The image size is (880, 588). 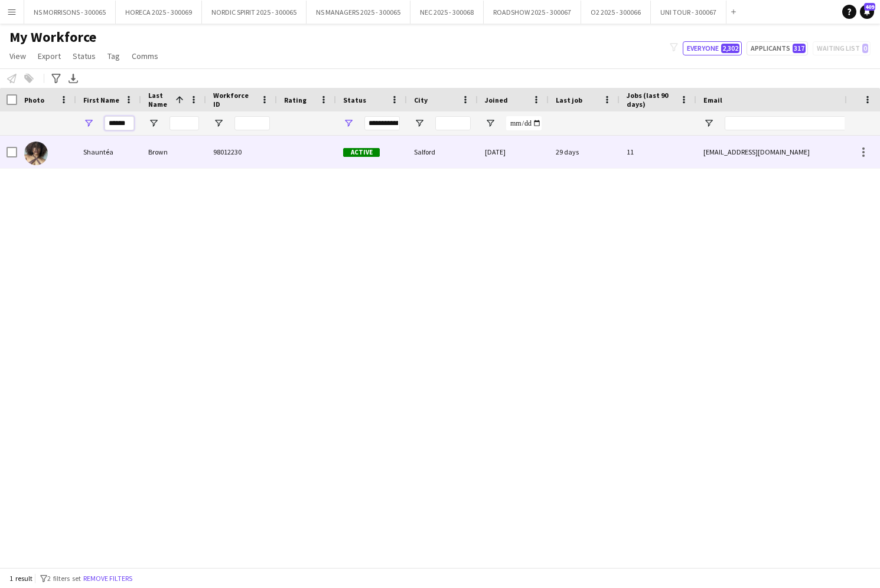 I want to click on span: City, so click(x=420, y=99).